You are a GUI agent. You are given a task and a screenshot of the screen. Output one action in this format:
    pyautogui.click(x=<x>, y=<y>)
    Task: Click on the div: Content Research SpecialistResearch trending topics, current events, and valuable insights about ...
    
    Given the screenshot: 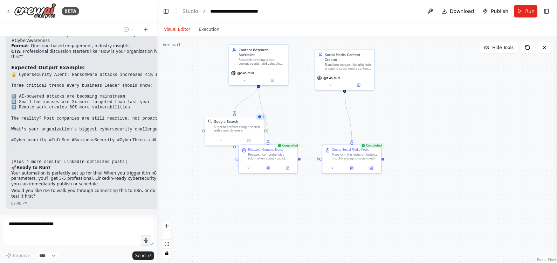 What is the action you would take?
    pyautogui.click(x=258, y=65)
    